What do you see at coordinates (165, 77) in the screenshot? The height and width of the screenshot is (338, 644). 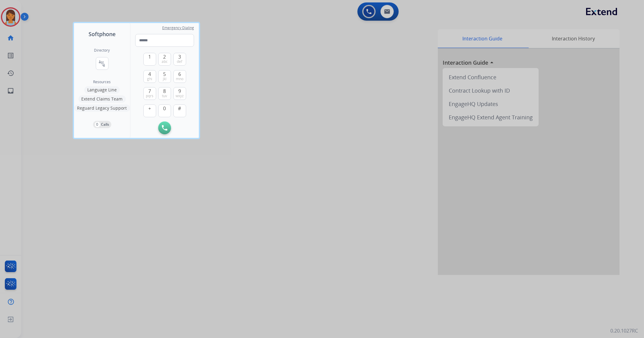 I see `button: 5jkl` at bounding box center [165, 77].